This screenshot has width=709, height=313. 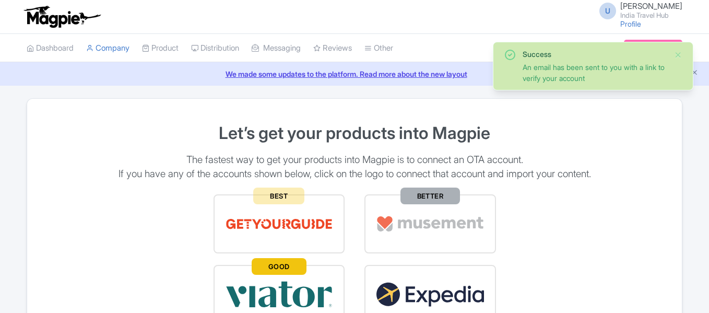 I want to click on a: Product, so click(x=160, y=48).